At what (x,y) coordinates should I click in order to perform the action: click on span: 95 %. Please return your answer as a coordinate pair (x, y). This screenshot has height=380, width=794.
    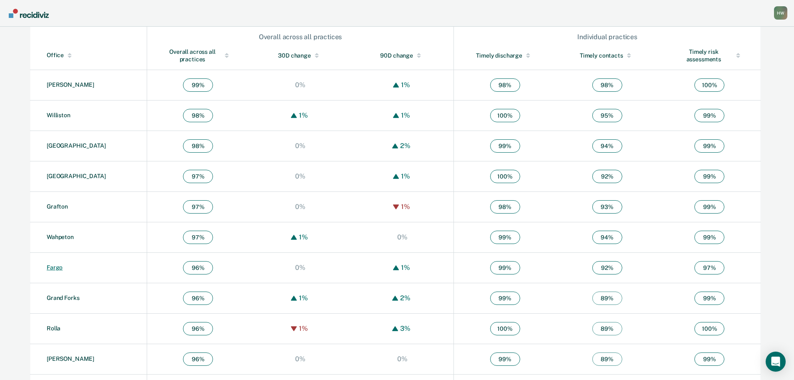
    Looking at the image, I should click on (607, 115).